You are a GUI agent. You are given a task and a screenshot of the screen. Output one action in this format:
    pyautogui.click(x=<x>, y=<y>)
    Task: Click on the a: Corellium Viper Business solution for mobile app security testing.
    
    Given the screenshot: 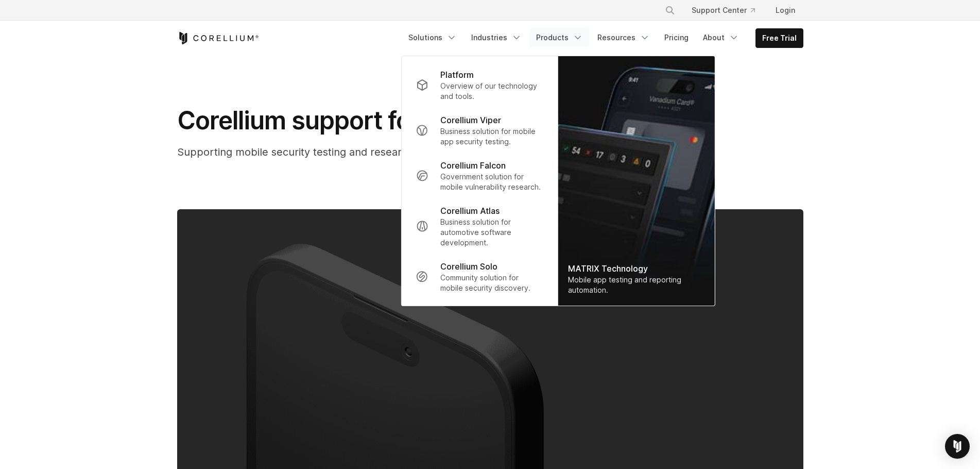 What is the action you would take?
    pyautogui.click(x=479, y=130)
    